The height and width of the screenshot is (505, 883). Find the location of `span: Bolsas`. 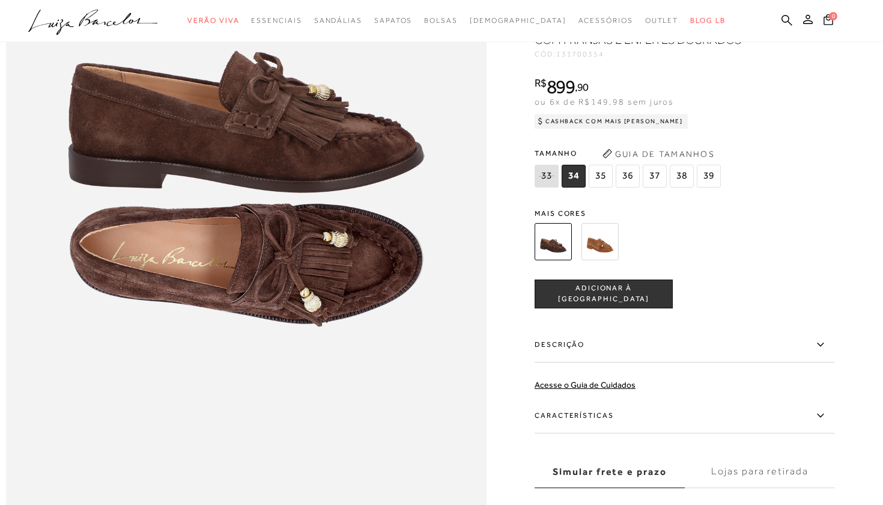

span: Bolsas is located at coordinates (441, 20).